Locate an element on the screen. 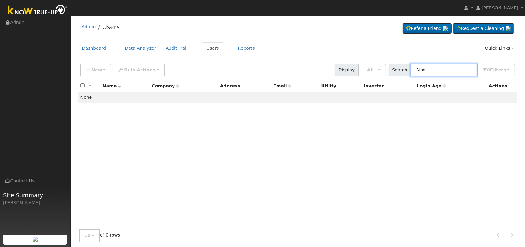  div: Inverter is located at coordinates (388, 86).